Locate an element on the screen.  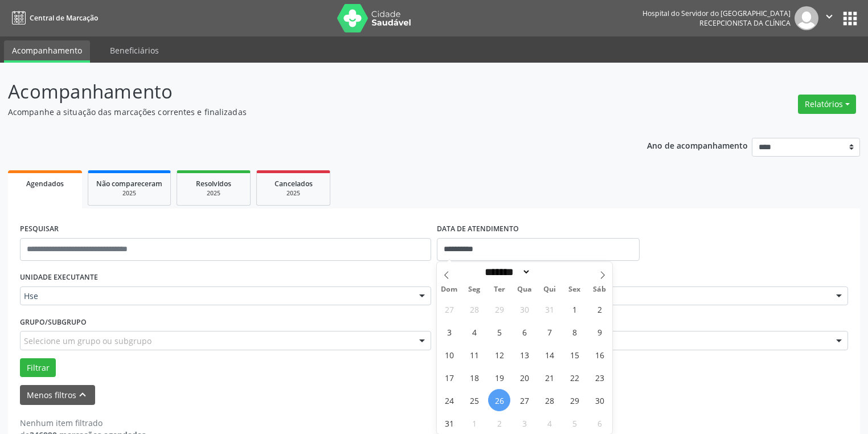
label: Grupo/Subgrupo is located at coordinates (53, 322).